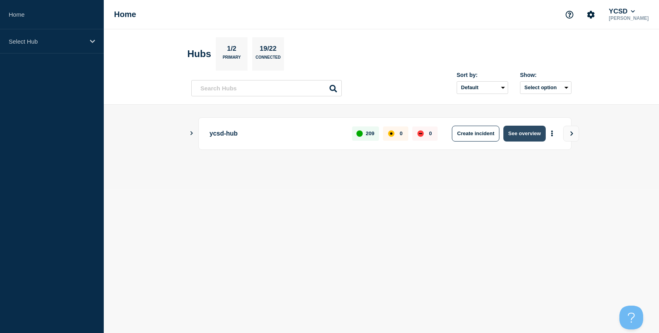 The height and width of the screenshot is (333, 659). I want to click on p: ycsd-hub, so click(276, 134).